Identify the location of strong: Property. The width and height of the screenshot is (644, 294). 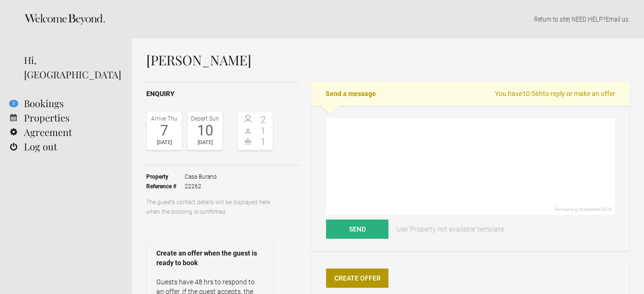
(166, 177).